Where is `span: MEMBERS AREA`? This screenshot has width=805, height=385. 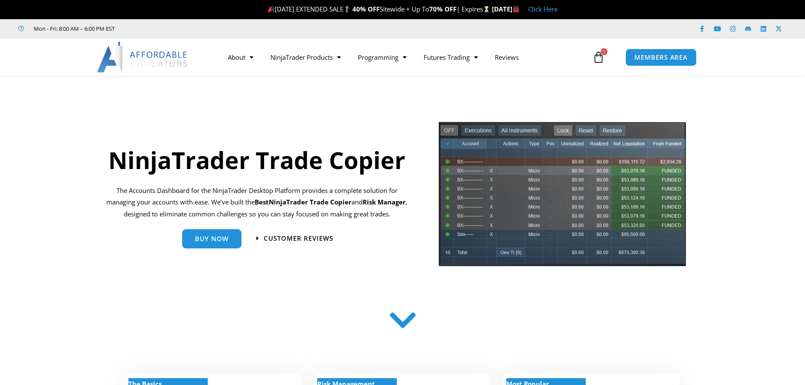 span: MEMBERS AREA is located at coordinates (661, 57).